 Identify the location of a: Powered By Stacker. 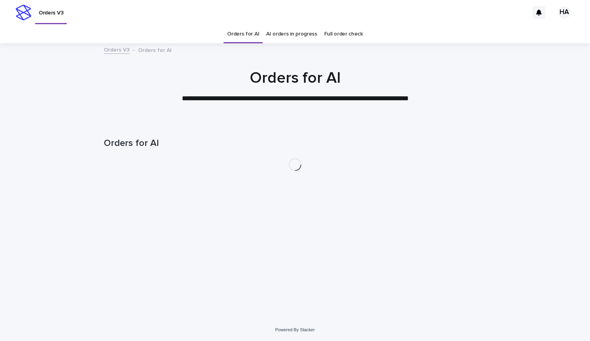
(294, 330).